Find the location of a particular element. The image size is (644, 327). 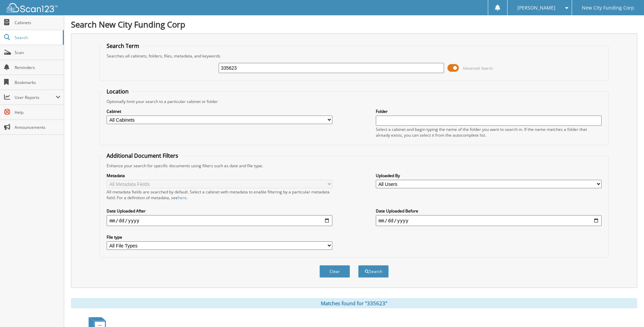

label: Cabinet is located at coordinates (219, 111).